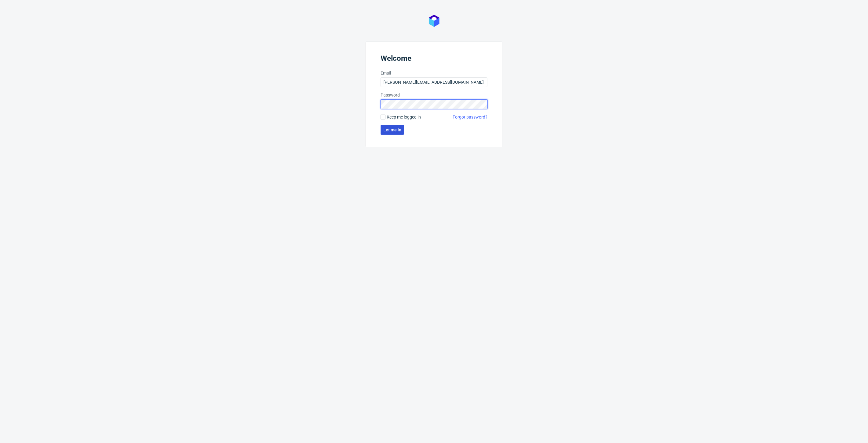 This screenshot has width=868, height=443. Describe the element at coordinates (434, 73) in the screenshot. I see `label: Email` at that location.